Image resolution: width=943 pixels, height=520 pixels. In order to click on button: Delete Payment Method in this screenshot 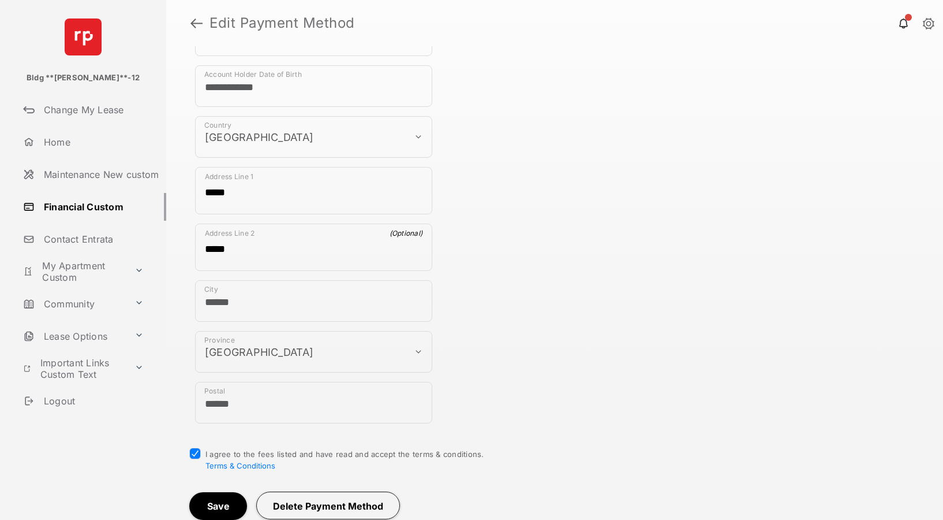, I will do `click(328, 505)`.